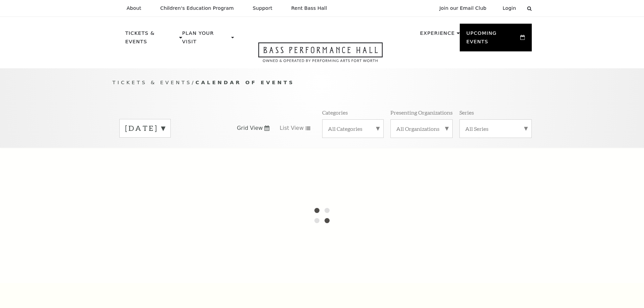 This screenshot has width=644, height=308. Describe the element at coordinates (353, 129) in the screenshot. I see `label: All Categories` at that location.